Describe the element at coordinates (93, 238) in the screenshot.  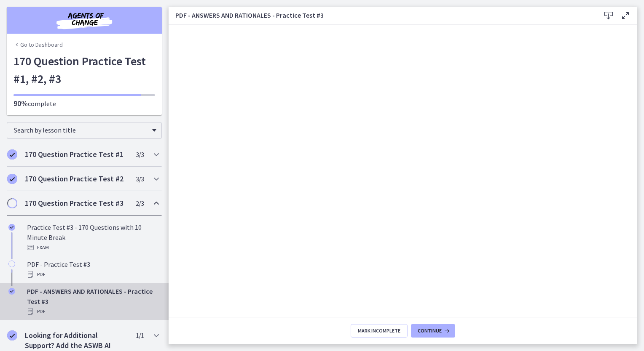
I see `div: Practice Test #3 - 170 Questions with 10 Minute Break` at that location.